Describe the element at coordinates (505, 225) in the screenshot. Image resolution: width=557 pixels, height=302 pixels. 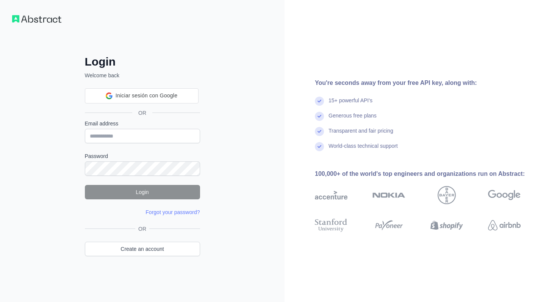
I see `img: airbnb` at that location.